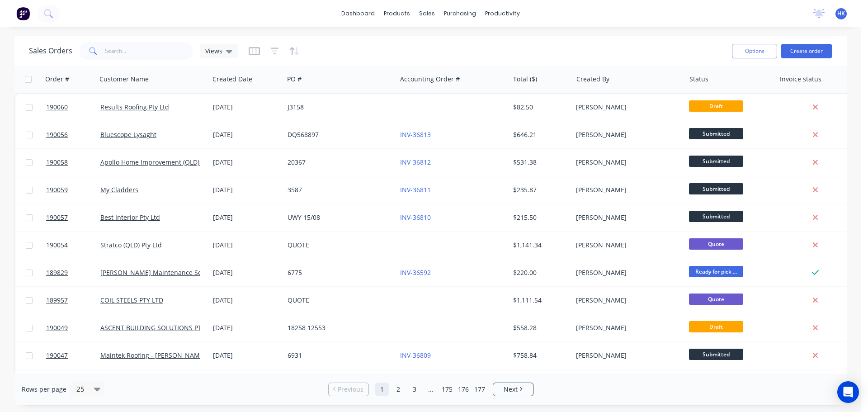 The image size is (868, 412). Describe the element at coordinates (415, 190) in the screenshot. I see `a: INV-36811` at that location.